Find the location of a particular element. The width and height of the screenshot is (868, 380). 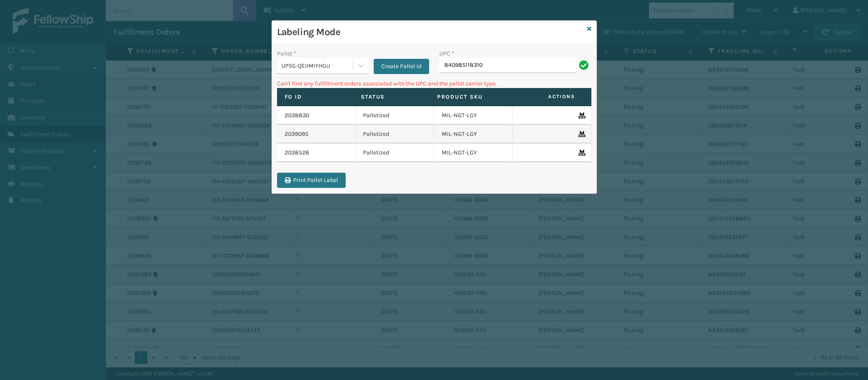

a: 2039095 is located at coordinates (296, 134).